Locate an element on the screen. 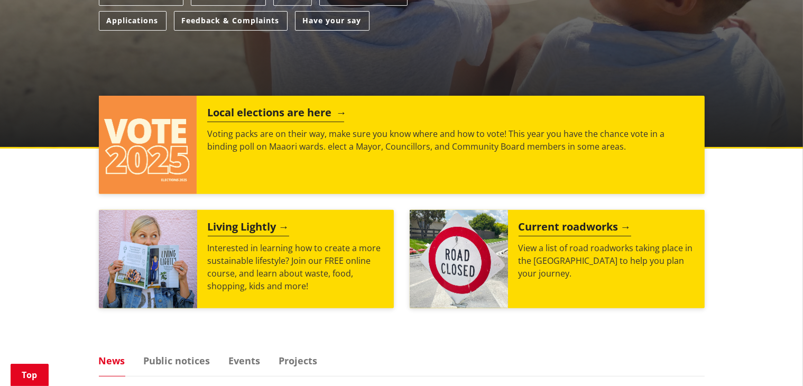  p: Interested in learning how to create a more sustainable lifestyle? Join our FREE online course, a... is located at coordinates (295, 267).